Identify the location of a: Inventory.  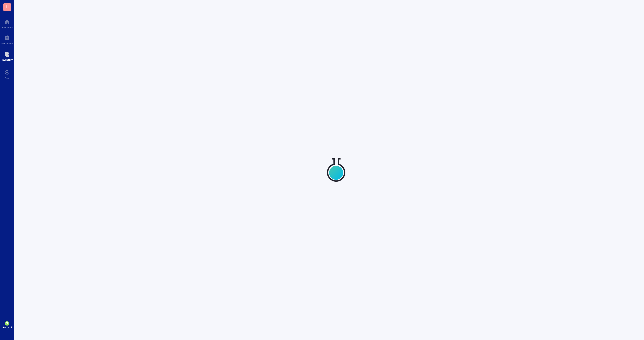
(7, 56).